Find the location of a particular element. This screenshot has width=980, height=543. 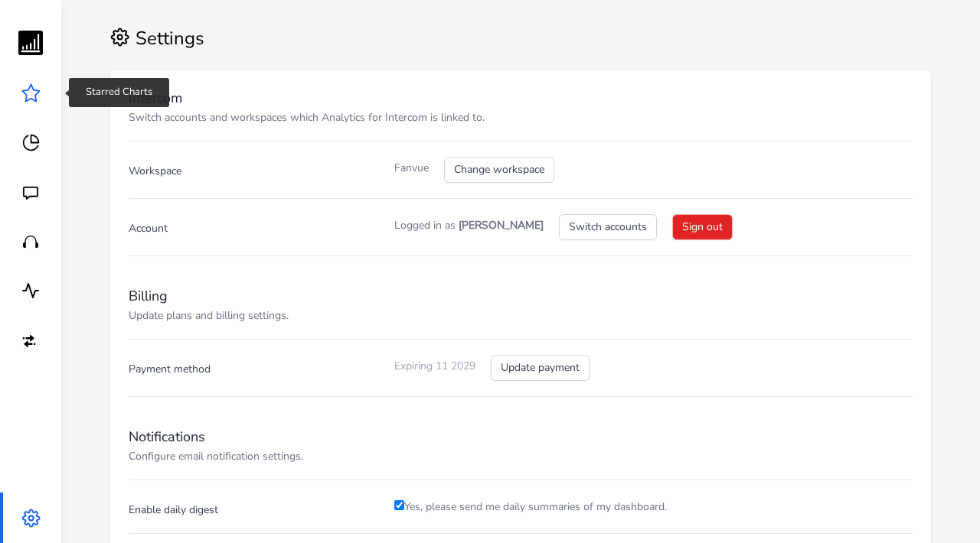

label: Account is located at coordinates (254, 225).